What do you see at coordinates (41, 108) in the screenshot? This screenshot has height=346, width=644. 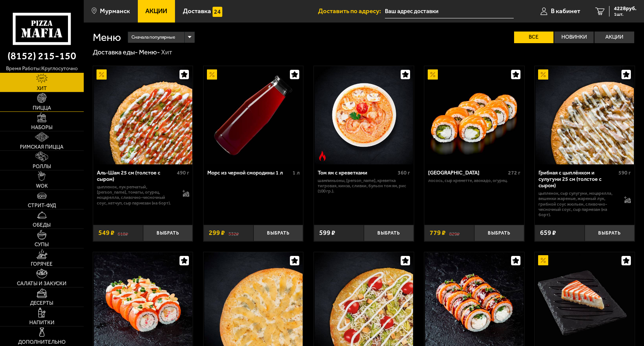 I see `span: Пицца` at bounding box center [41, 108].